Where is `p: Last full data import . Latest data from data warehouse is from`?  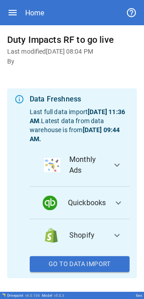 p: Last full data import . Latest data from data warehouse is from is located at coordinates (80, 125).